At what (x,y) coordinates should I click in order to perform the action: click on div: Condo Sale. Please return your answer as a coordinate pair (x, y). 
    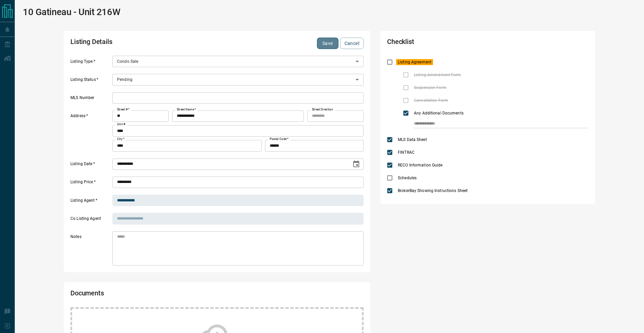
    Looking at the image, I should click on (238, 61).